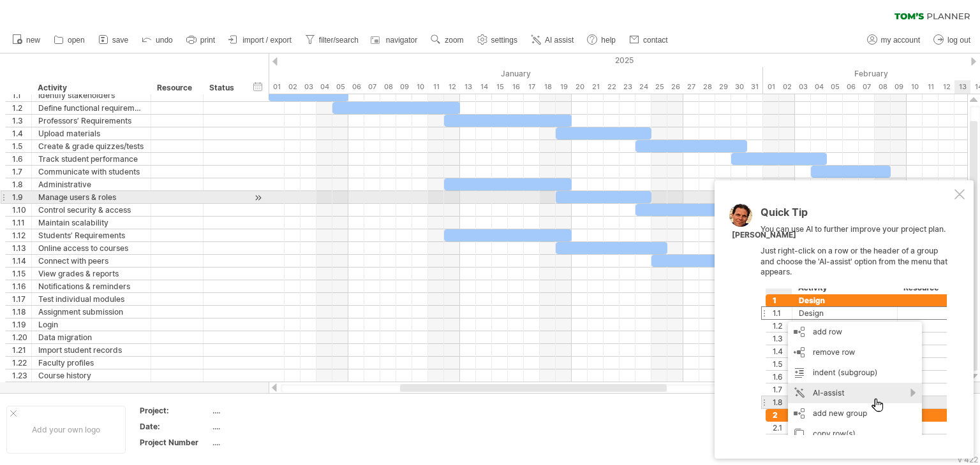 The width and height of the screenshot is (980, 465). Describe the element at coordinates (500, 87) in the screenshot. I see `div: Wednesday, 15 January 2025` at that location.